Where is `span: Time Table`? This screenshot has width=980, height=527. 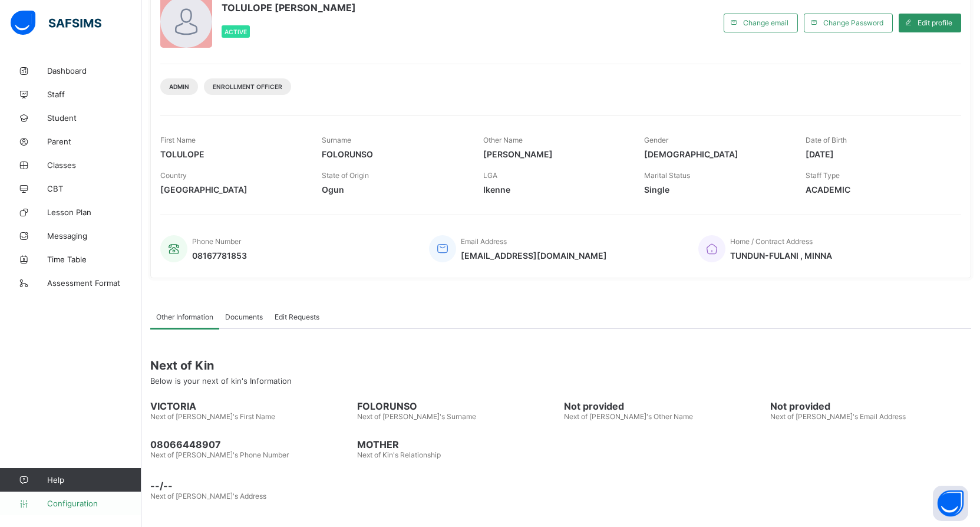 span: Time Table is located at coordinates (95, 260).